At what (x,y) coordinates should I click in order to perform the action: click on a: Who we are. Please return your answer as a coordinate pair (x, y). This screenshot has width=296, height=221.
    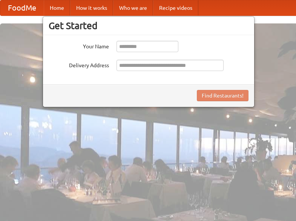
    Looking at the image, I should click on (133, 8).